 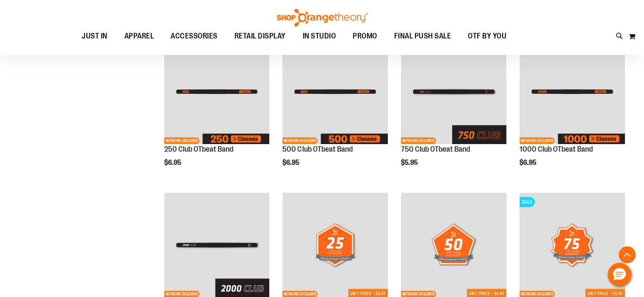 What do you see at coordinates (140, 36) in the screenshot?
I see `a: APPAREL` at bounding box center [140, 36].